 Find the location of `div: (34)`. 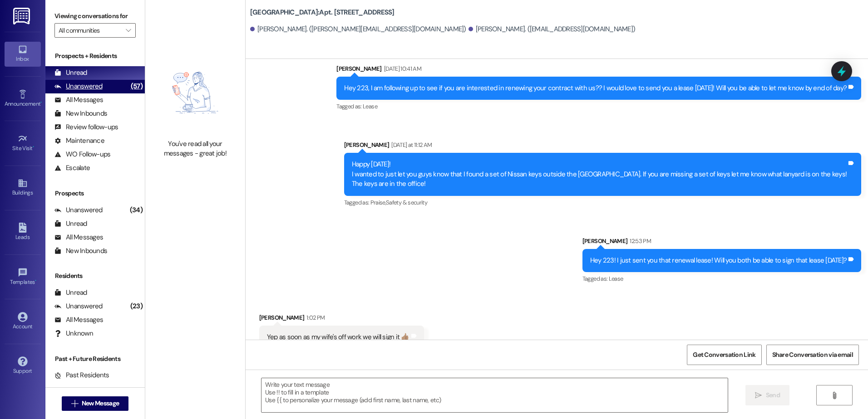

div: (34) is located at coordinates (136, 210).